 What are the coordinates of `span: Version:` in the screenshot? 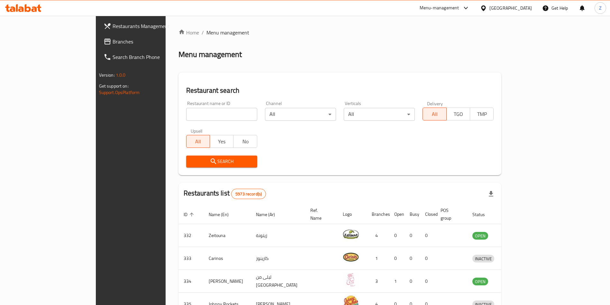 It's located at (107, 75).